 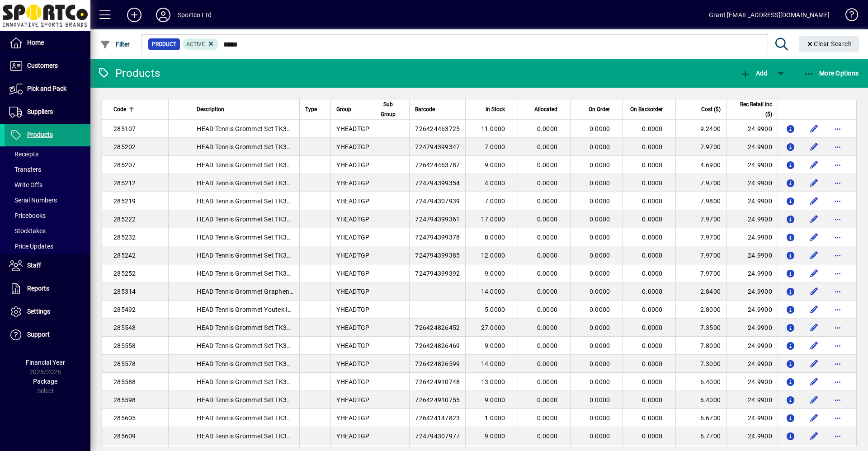 I want to click on span: 285202, so click(x=125, y=147).